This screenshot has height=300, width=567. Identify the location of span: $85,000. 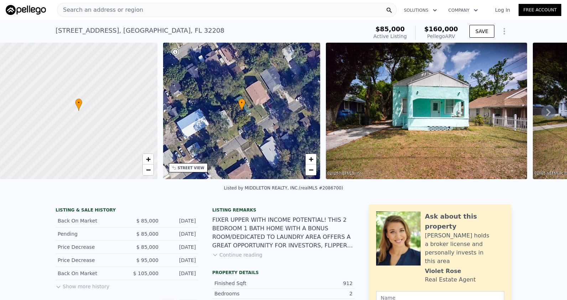
(390, 29).